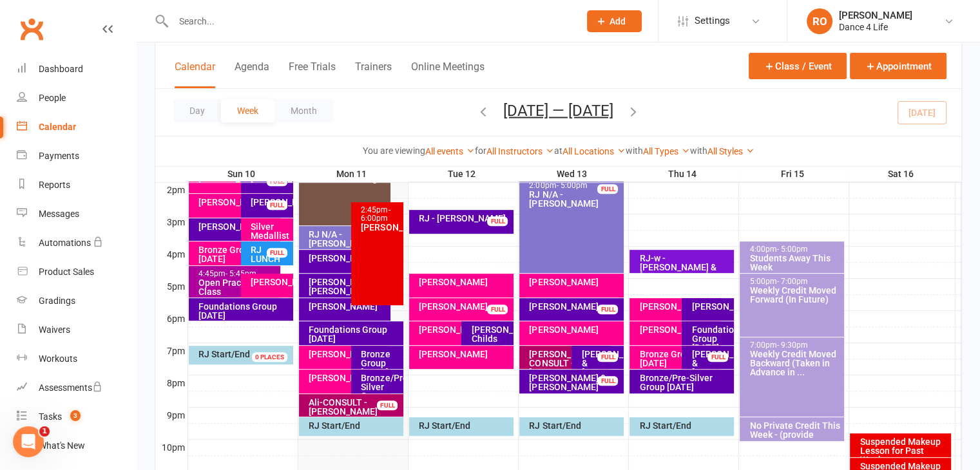 The height and width of the screenshot is (470, 980). What do you see at coordinates (57, 301) in the screenshot?
I see `div: Gradings` at bounding box center [57, 301].